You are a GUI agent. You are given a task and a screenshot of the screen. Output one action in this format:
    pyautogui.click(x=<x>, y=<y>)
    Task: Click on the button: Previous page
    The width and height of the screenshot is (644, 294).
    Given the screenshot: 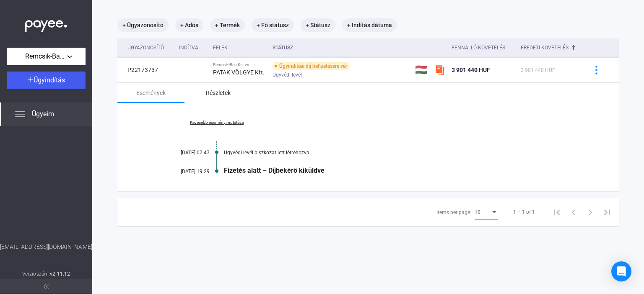 What is the action you would take?
    pyautogui.click(x=573, y=212)
    